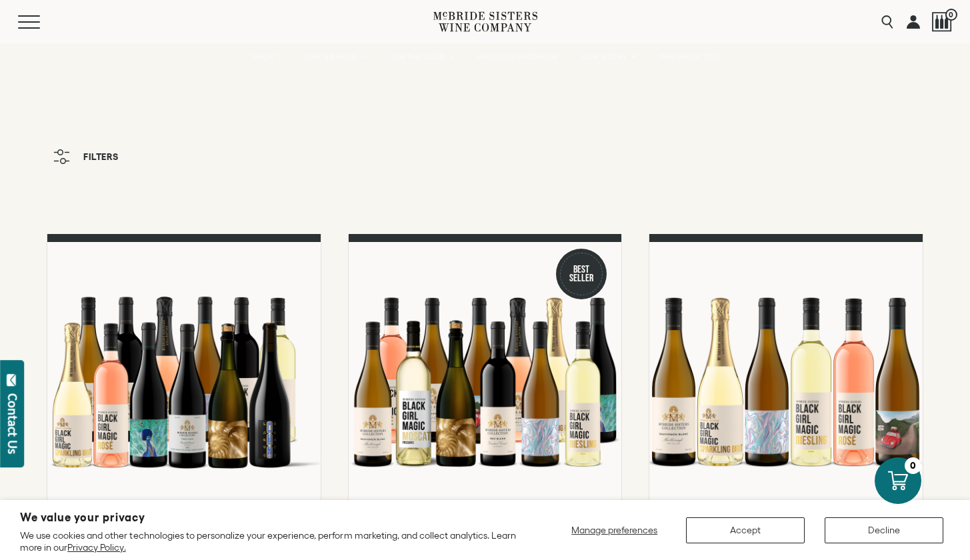 The width and height of the screenshot is (970, 560). What do you see at coordinates (615, 530) in the screenshot?
I see `button: Manage preferences` at bounding box center [615, 530].